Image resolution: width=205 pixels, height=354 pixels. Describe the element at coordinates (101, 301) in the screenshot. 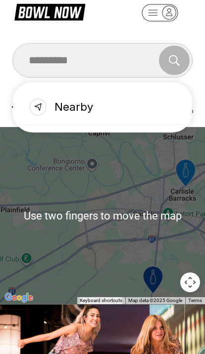

I see `button: Keyboard shortcuts` at that location.